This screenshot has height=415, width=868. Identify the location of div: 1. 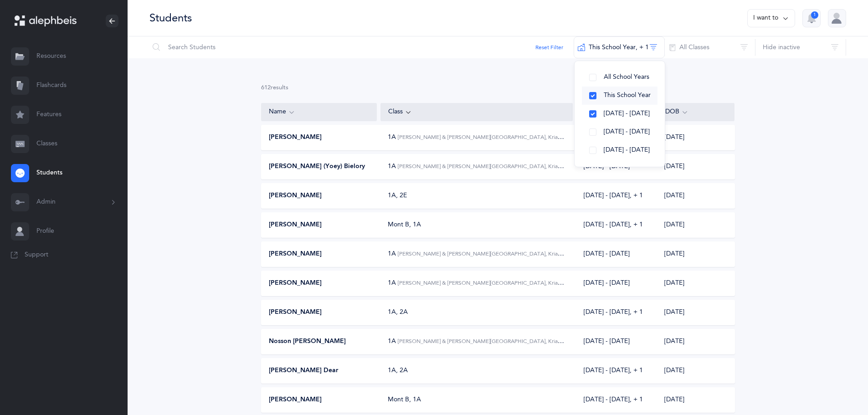
(815, 15).